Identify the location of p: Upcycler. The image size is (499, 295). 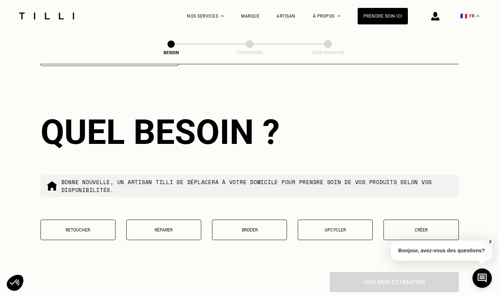
(335, 230).